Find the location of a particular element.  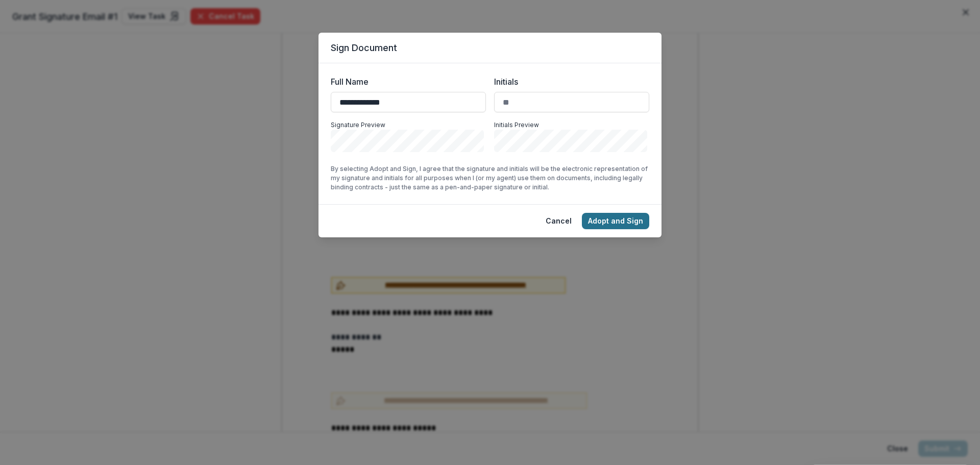

label: Full Name is located at coordinates (405, 81).